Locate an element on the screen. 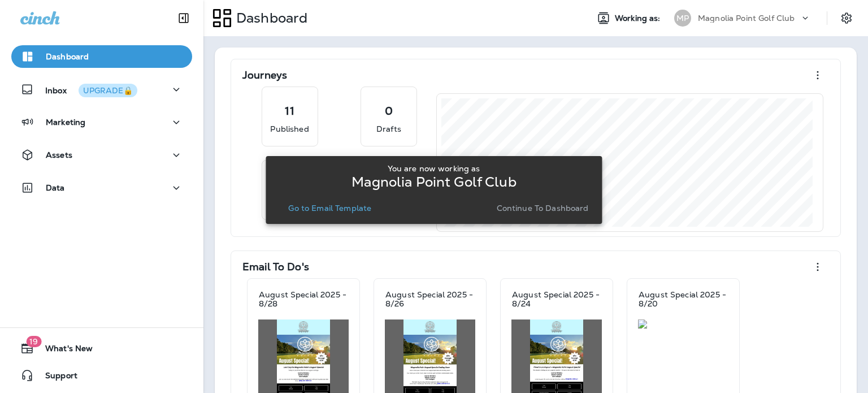 The image size is (868, 393). p: Email To Do's is located at coordinates (276, 267).